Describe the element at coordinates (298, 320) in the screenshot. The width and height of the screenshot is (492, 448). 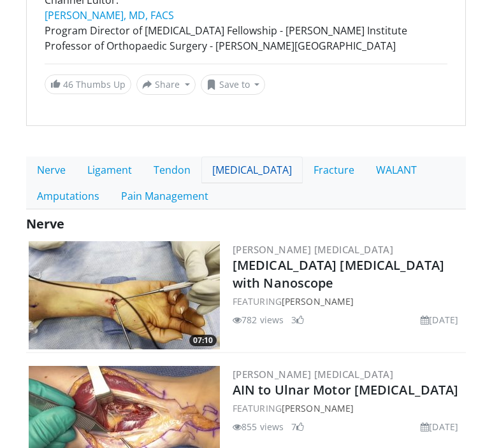
I see `li: 3` at that location.